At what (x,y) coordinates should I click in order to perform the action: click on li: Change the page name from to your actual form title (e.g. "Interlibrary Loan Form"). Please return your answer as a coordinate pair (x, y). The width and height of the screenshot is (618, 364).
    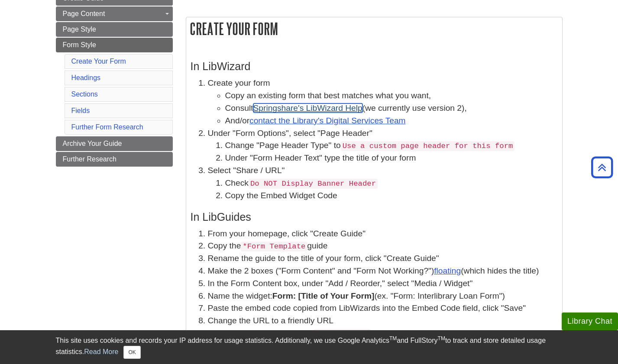
    Looking at the image, I should click on (383, 340).